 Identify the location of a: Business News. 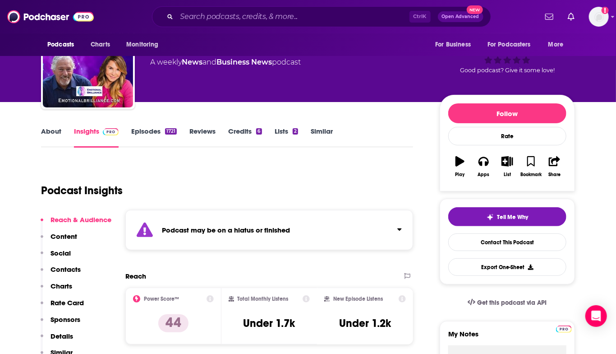
(244, 62).